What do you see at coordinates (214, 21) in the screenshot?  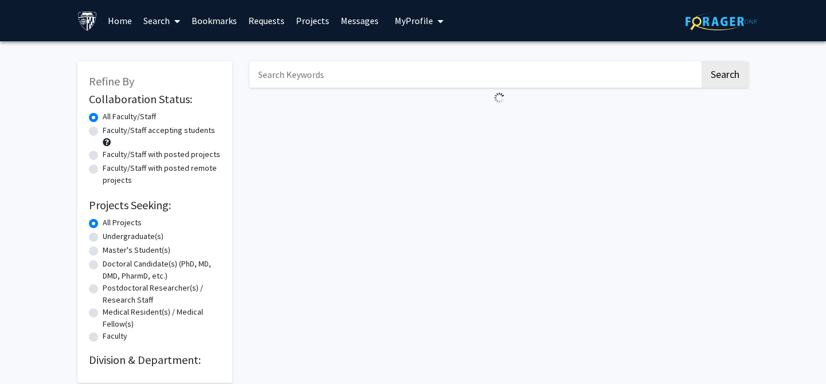 I see `a: Bookmarks` at bounding box center [214, 21].